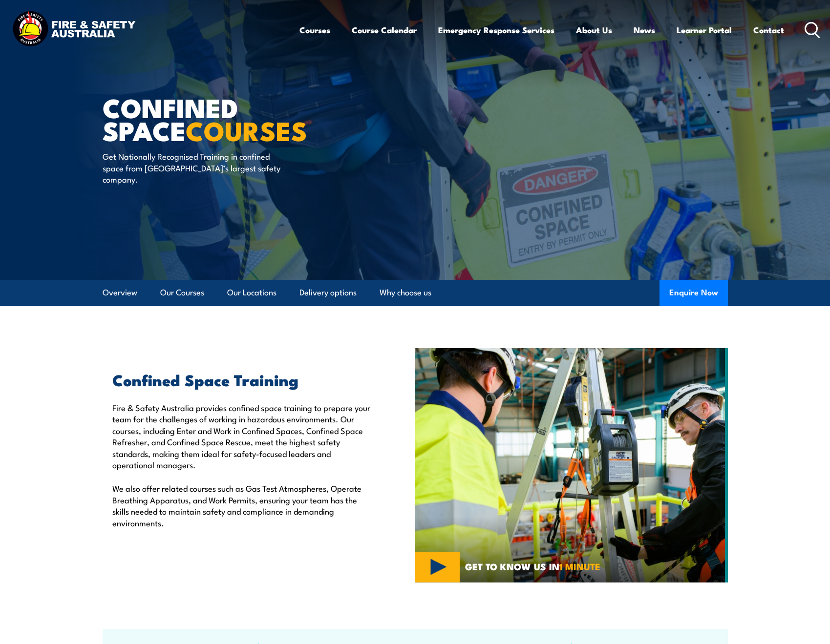  I want to click on a: Overview, so click(120, 292).